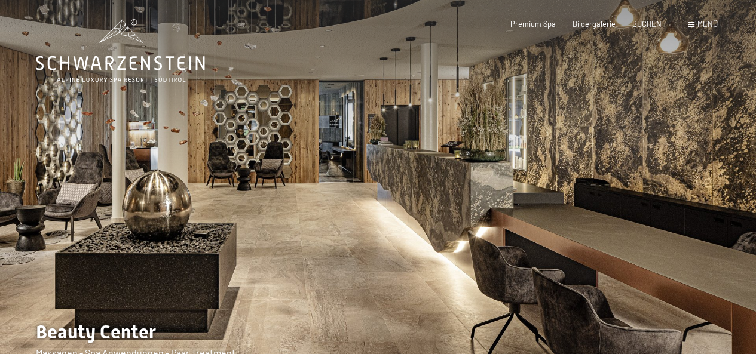  What do you see at coordinates (533, 24) in the screenshot?
I see `a: Premium Spa` at bounding box center [533, 24].